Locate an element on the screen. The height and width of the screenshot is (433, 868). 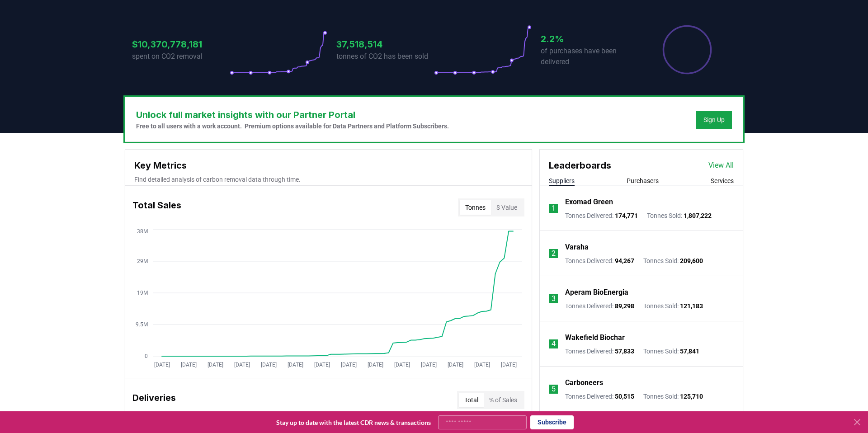
tspan: 38M is located at coordinates (142, 232).